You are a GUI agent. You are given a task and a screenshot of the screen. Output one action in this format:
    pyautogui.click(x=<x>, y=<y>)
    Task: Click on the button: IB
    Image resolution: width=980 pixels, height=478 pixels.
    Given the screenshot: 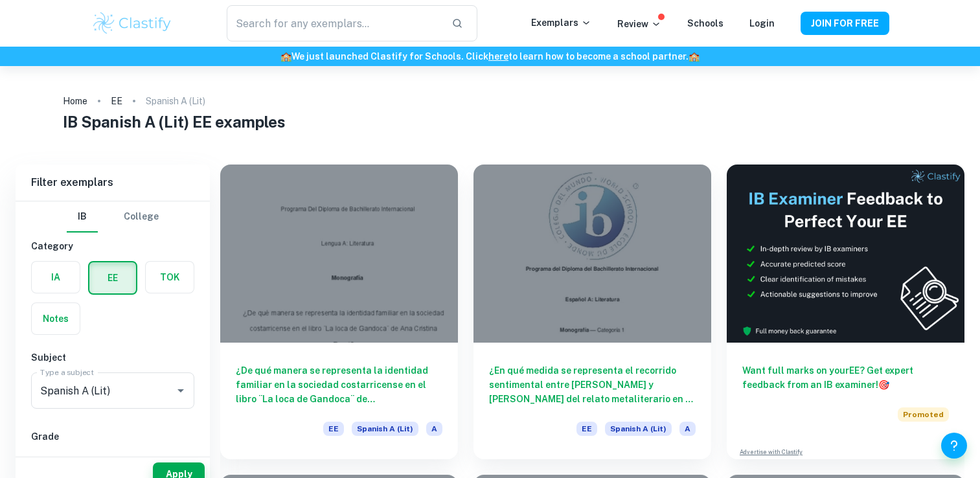 What is the action you would take?
    pyautogui.click(x=82, y=217)
    